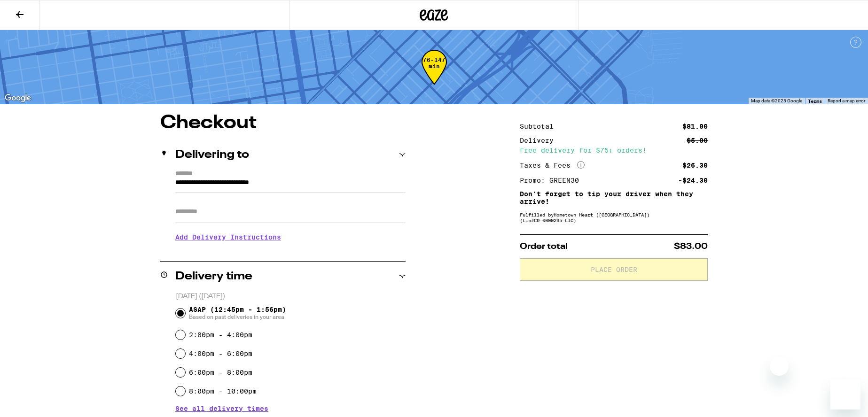 This screenshot has width=868, height=417. I want to click on span: Based on past deliveries in your area, so click(238, 317).